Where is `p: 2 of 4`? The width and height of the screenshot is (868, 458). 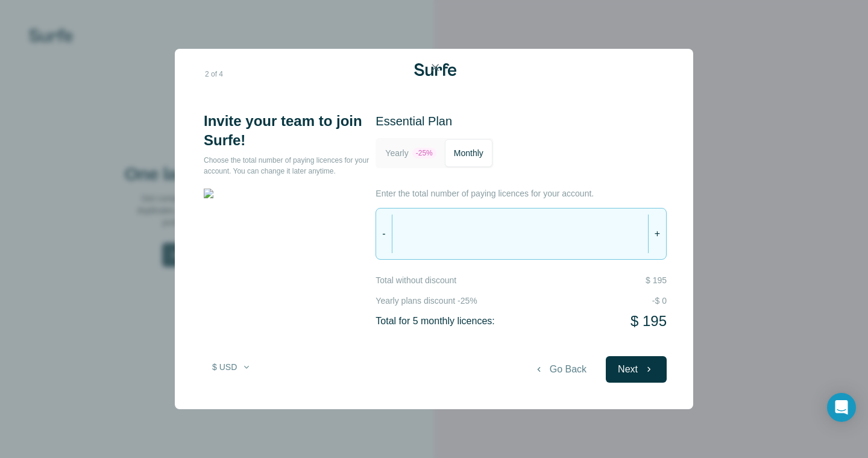
p: 2 of 4 is located at coordinates (214, 74).